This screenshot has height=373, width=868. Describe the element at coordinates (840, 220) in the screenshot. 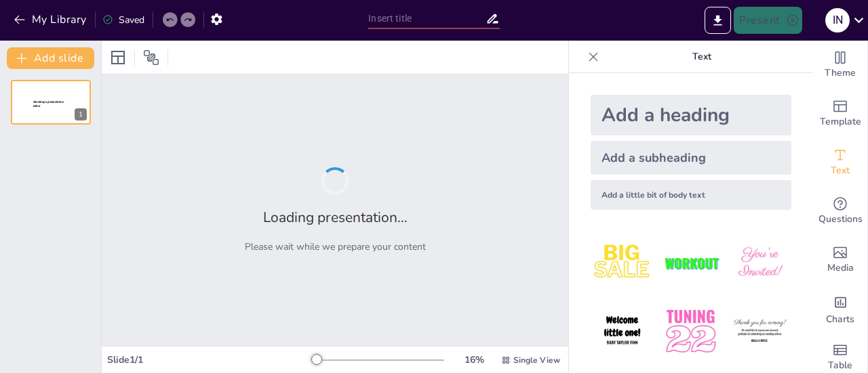

I see `span: Questions` at that location.